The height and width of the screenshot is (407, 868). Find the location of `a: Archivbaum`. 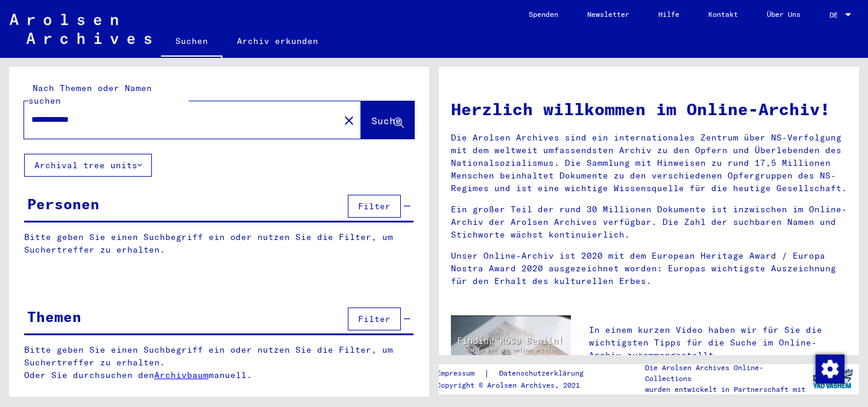

a: Archivbaum is located at coordinates (182, 375).